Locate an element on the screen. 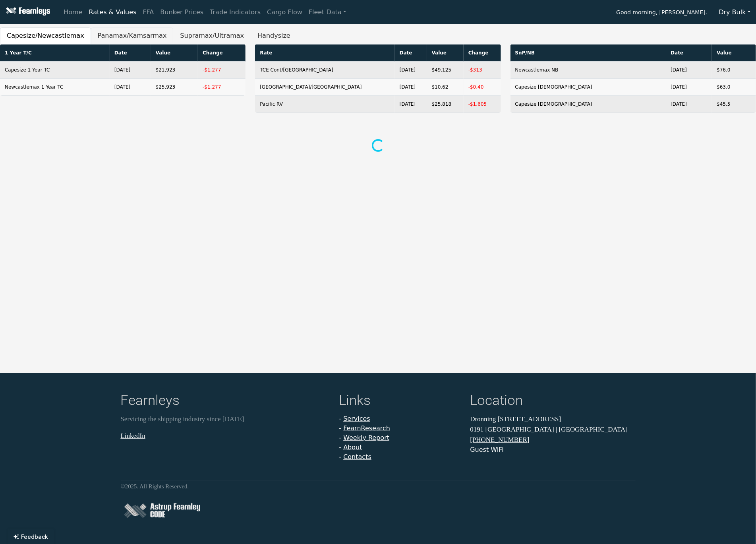 The image size is (756, 544). td: $45.5 is located at coordinates (734, 104).